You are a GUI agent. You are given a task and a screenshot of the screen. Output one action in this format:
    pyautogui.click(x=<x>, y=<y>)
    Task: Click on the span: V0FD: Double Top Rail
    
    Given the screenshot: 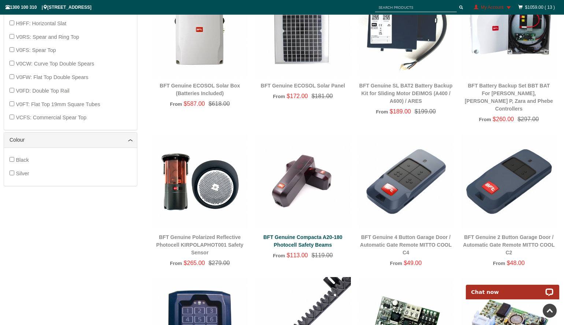 What is the action you would take?
    pyautogui.click(x=42, y=91)
    